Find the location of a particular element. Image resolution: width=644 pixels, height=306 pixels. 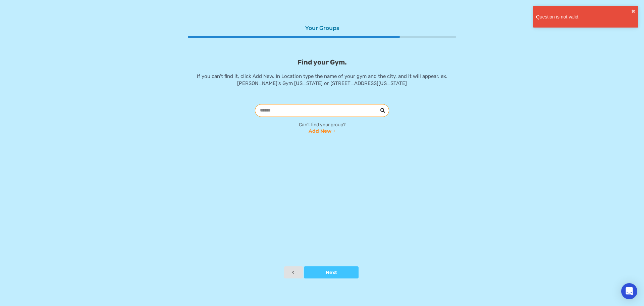

button: Next is located at coordinates (331, 272).